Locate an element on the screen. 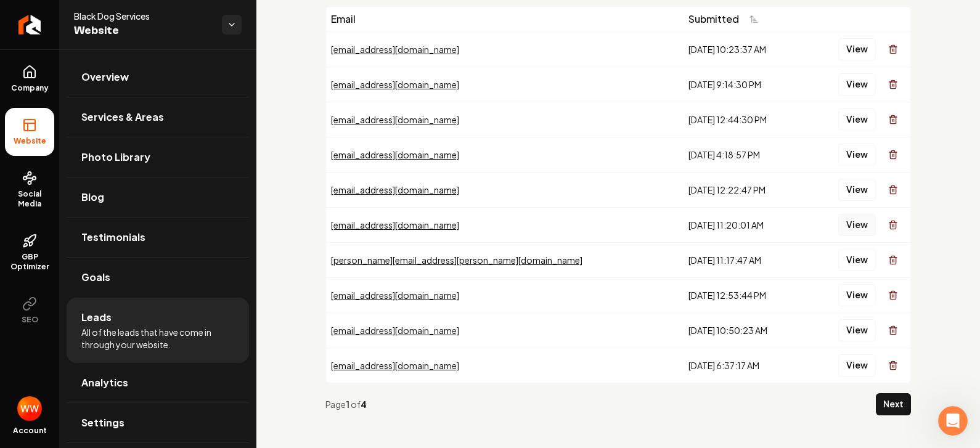 The width and height of the screenshot is (980, 448). strong: 1 is located at coordinates (348, 404).